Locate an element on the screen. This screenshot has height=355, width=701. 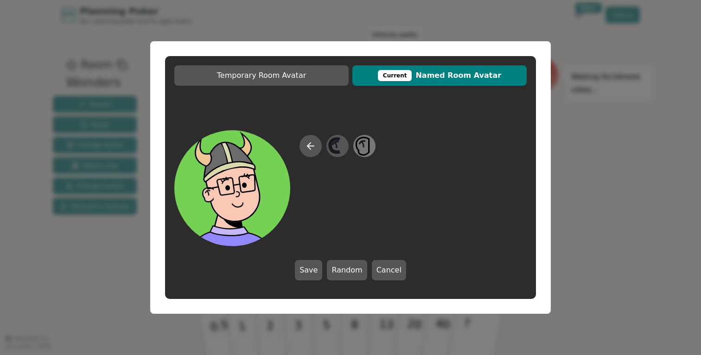
button: Random is located at coordinates (347, 270).